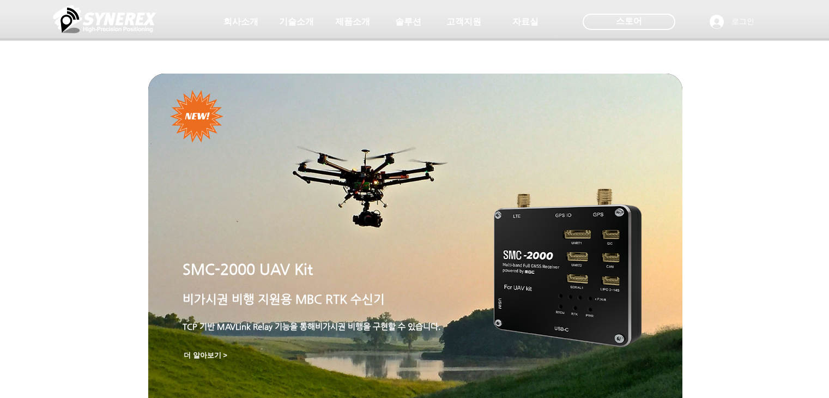 The width and height of the screenshot is (829, 398). Describe the element at coordinates (464, 22) in the screenshot. I see `a: 고객지원` at that location.